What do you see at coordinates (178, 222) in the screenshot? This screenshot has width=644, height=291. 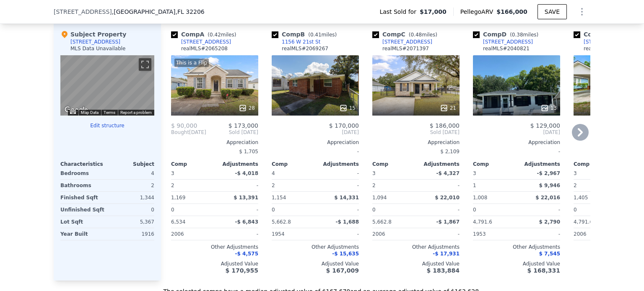 I see `span: 6,534` at bounding box center [178, 222].